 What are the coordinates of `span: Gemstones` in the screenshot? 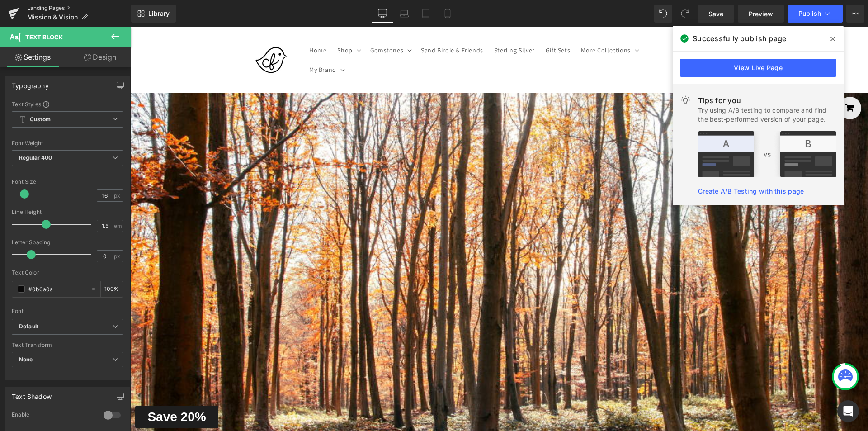 It's located at (256, 23).